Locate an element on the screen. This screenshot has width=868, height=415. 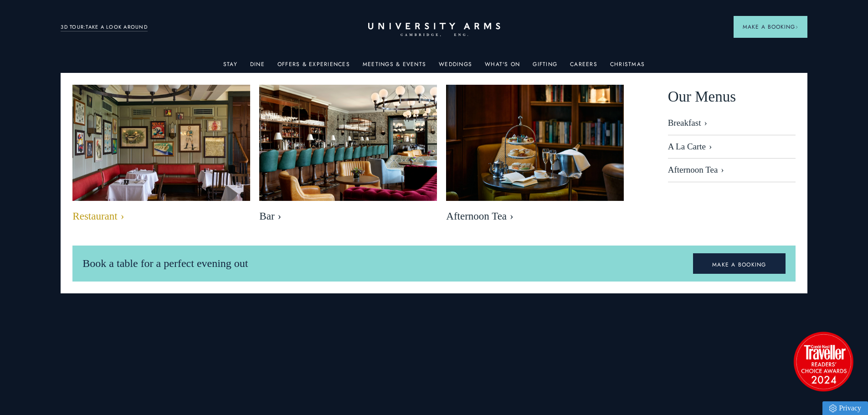
img: image-eb2e3df6809416bccf7066a54a890525e7486f8d-2500x1667-jpg is located at coordinates (535, 144).